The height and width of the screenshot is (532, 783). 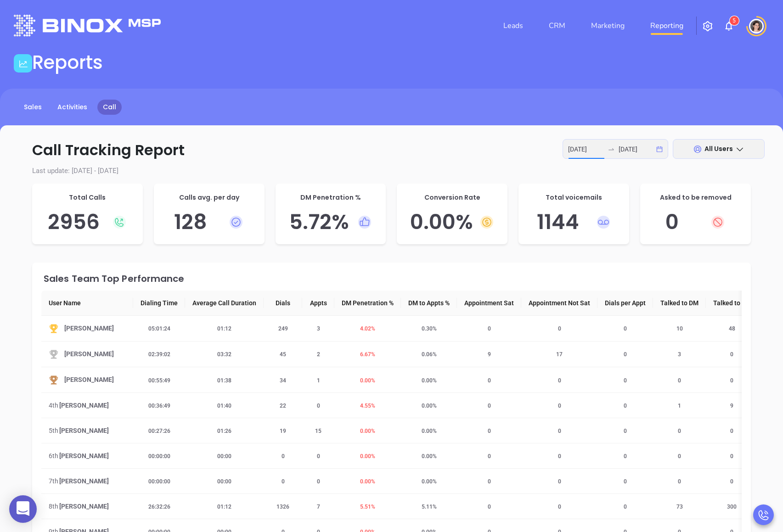 What do you see at coordinates (209, 197) in the screenshot?
I see `p: Calls avg. per day` at bounding box center [209, 197].